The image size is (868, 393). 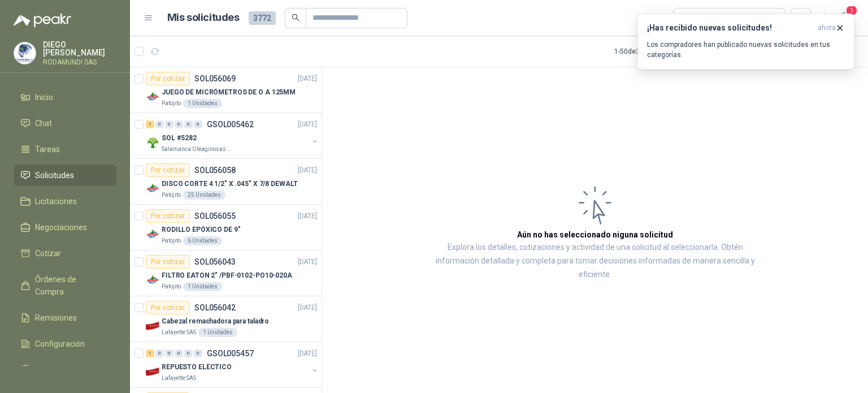 What do you see at coordinates (295, 18) in the screenshot?
I see `span: search` at bounding box center [295, 18].